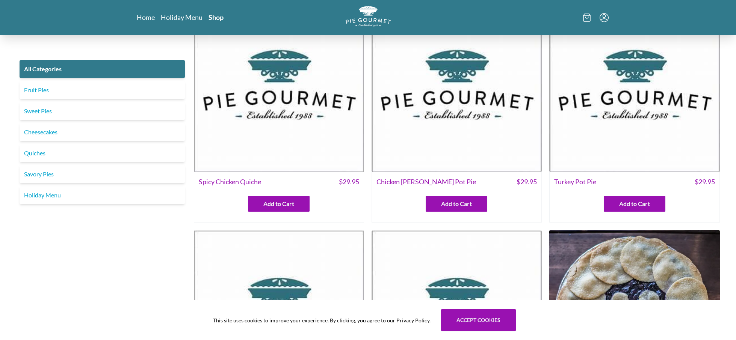 The height and width of the screenshot is (340, 736). What do you see at coordinates (604, 18) in the screenshot?
I see `button: Menu` at bounding box center [604, 18].